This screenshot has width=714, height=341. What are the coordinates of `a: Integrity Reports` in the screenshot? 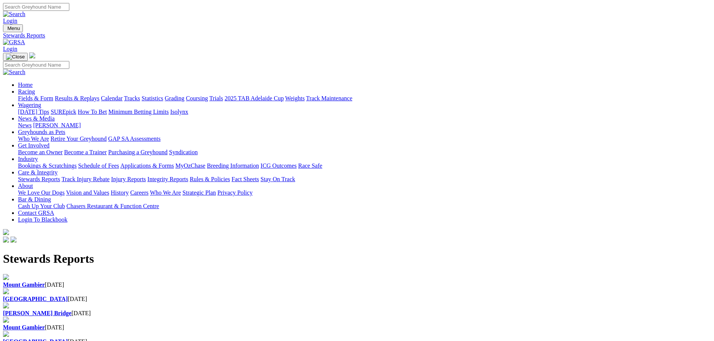 It's located at (167, 179).